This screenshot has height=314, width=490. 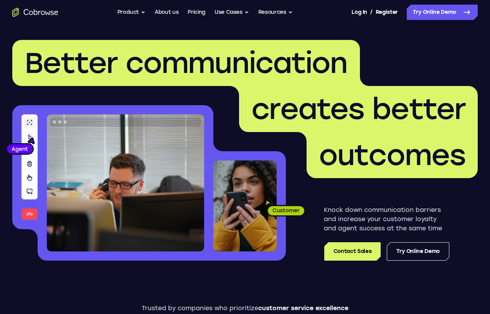 I want to click on a: Pricing, so click(x=196, y=12).